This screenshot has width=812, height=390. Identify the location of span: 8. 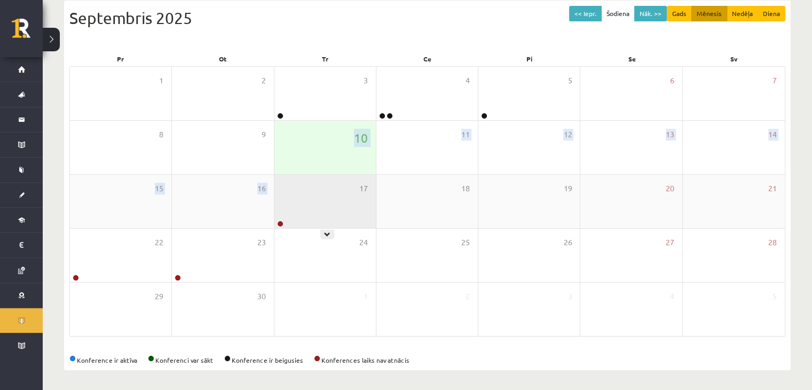
(161, 134).